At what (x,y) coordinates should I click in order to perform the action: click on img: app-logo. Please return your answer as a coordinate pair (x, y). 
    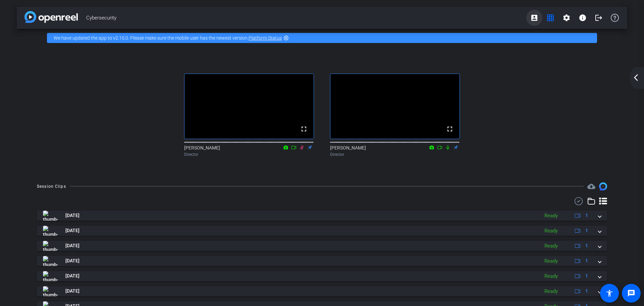
    Looking at the image, I should click on (51, 17).